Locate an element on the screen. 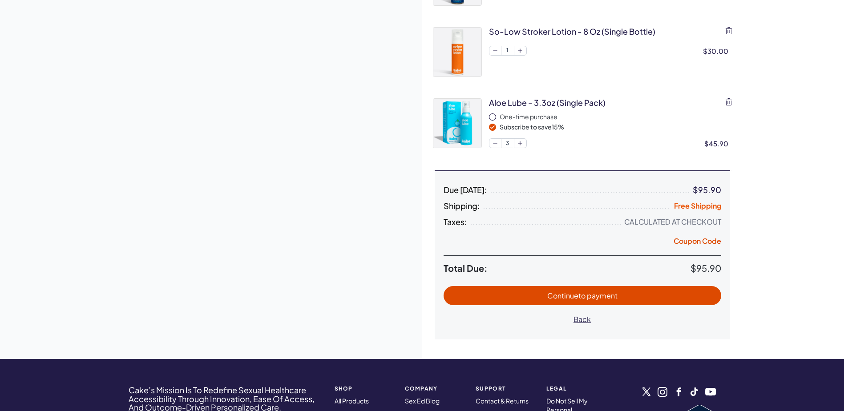 The height and width of the screenshot is (411, 844). a: Sex Ed Blog is located at coordinates (422, 401).